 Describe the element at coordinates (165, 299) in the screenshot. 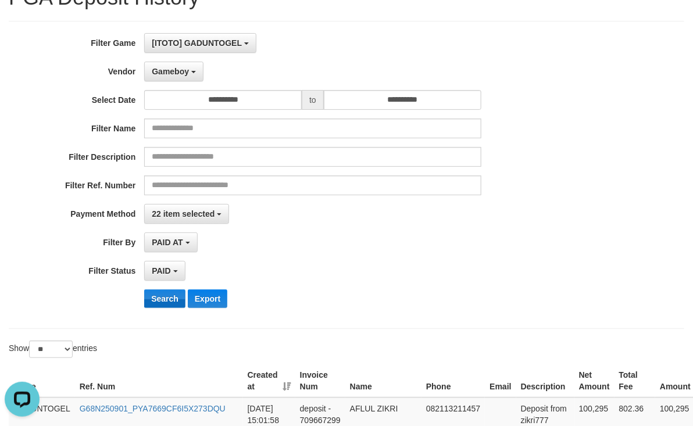

I see `button: Search` at that location.